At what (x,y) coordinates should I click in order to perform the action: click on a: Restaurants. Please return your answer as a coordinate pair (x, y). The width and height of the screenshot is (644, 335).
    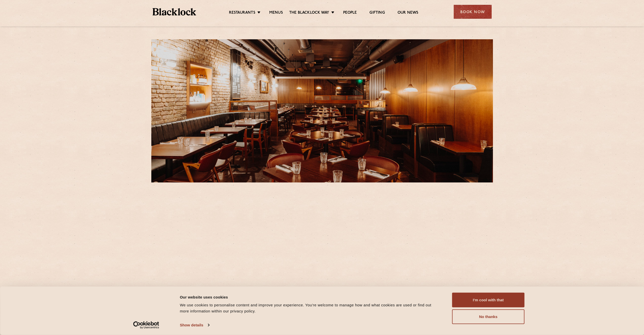
    Looking at the image, I should click on (242, 13).